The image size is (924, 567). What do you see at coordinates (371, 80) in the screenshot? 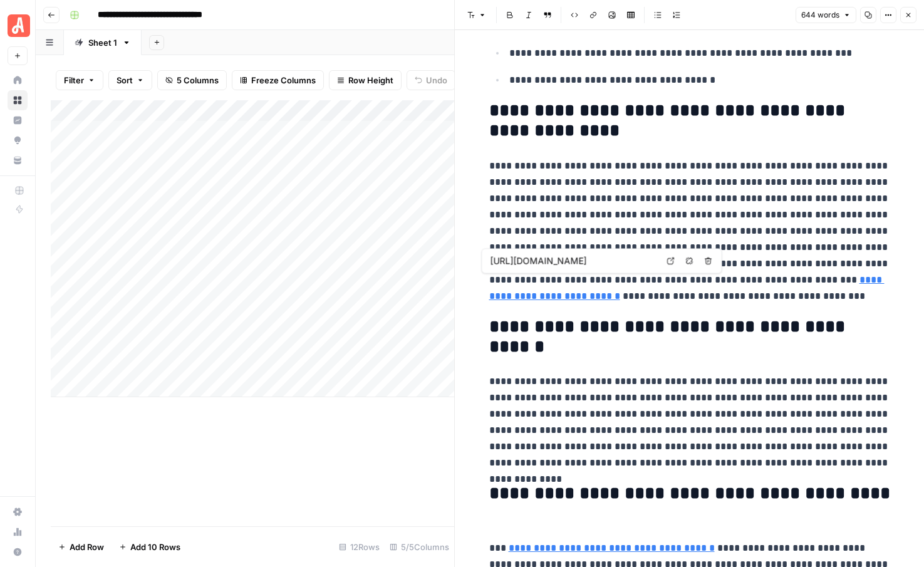
I see `span: Row Height` at bounding box center [371, 80].